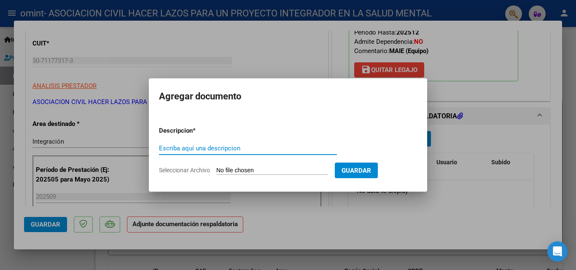 This screenshot has width=576, height=270. I want to click on button: Guardar, so click(356, 170).